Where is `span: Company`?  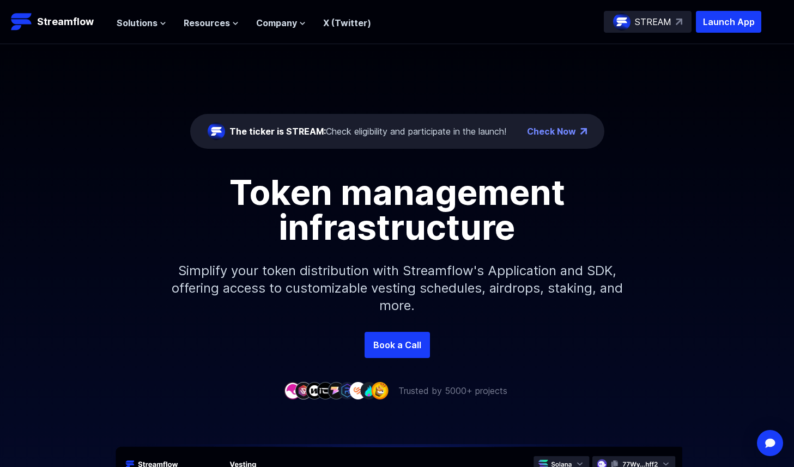
span: Company is located at coordinates (276, 23).